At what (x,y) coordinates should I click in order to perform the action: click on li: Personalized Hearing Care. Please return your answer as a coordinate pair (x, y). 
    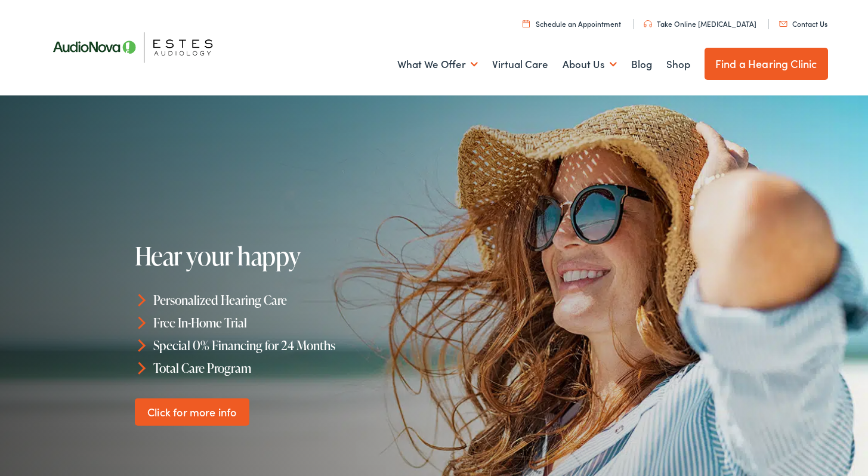
    Looking at the image, I should click on (287, 300).